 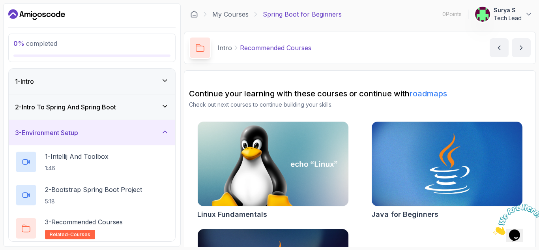 What do you see at coordinates (28, 19) in the screenshot?
I see `img: Chat attention grabber` at bounding box center [28, 19].